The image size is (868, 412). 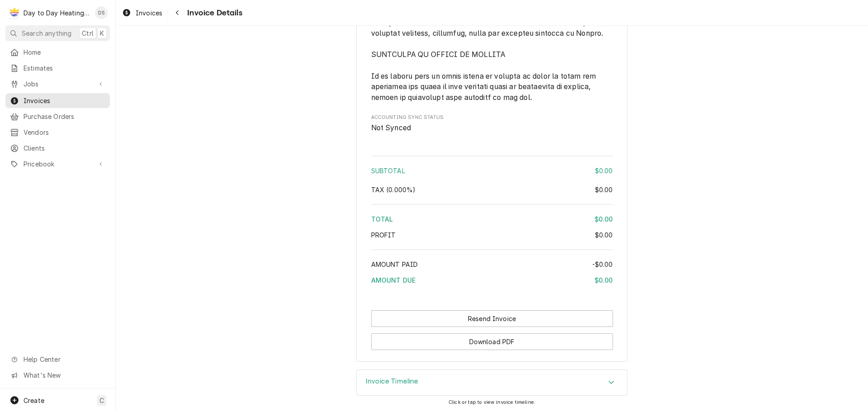 What do you see at coordinates (492, 330) in the screenshot?
I see `div: Button Group` at bounding box center [492, 330].